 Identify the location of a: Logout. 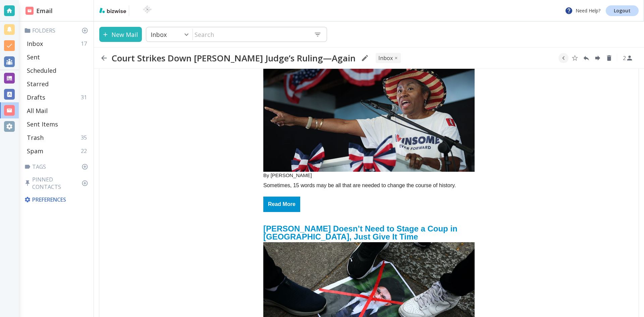
(622, 11).